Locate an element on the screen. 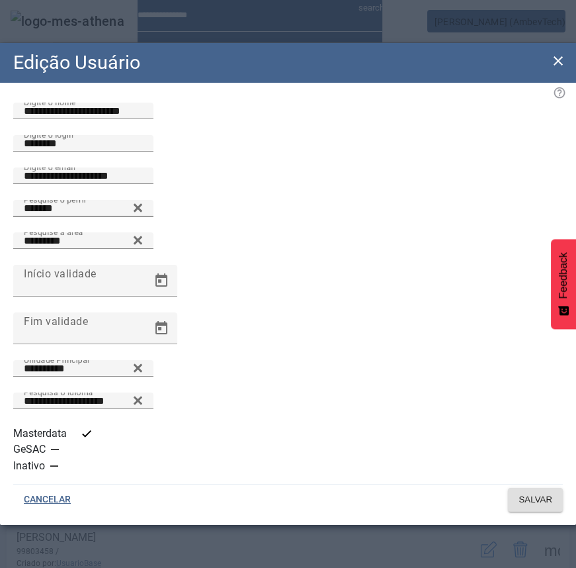 The width and height of the screenshot is (576, 568). mat-label: Fim validade is located at coordinates (56, 320).